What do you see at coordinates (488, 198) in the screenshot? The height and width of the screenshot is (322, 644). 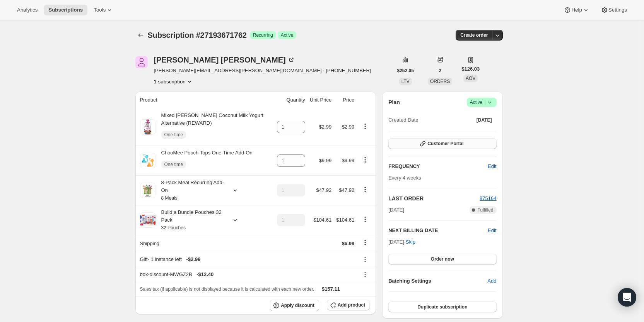 I see `button: 875164` at bounding box center [488, 198].